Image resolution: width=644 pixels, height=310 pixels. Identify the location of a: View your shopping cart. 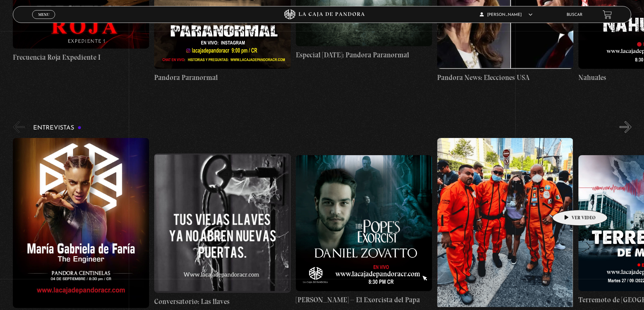
(607, 14).